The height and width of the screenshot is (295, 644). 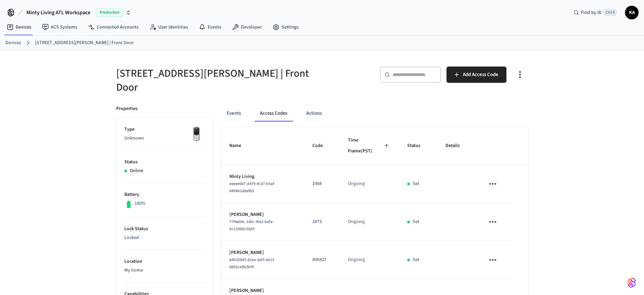 I want to click on p: Properties, so click(x=127, y=109).